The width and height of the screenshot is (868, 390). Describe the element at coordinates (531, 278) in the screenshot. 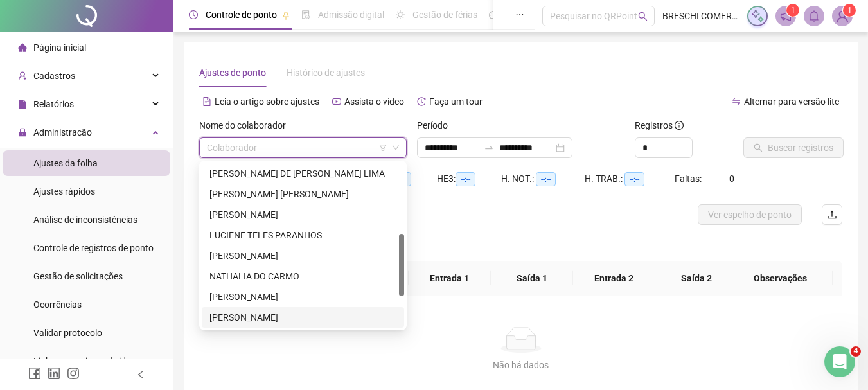

I see `th: Saída 1` at that location.